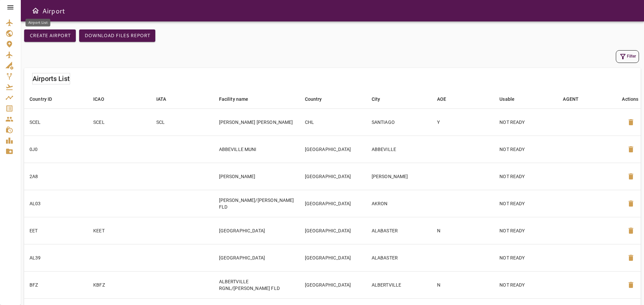 This screenshot has width=644, height=305. What do you see at coordinates (445, 99) in the screenshot?
I see `span: AOE` at bounding box center [445, 99].